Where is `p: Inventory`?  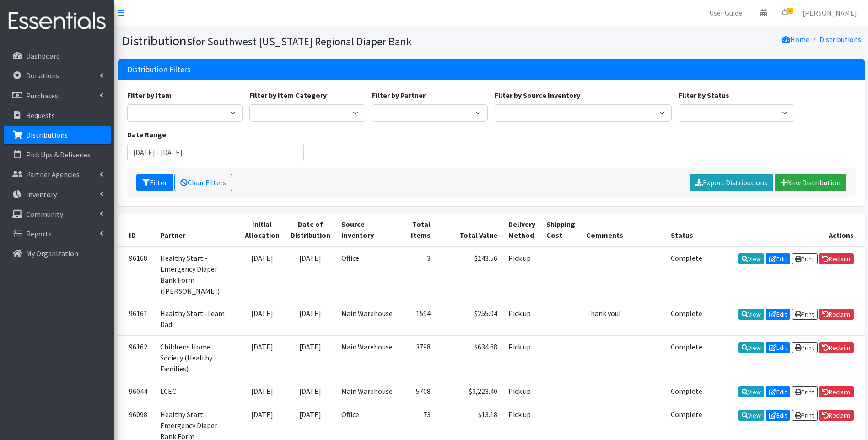 p: Inventory is located at coordinates (42, 195).